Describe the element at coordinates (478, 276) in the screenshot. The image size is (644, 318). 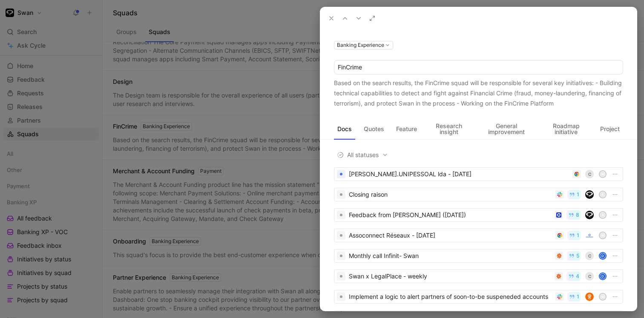
I see `a: Swan x LegalPlace - weekly4cd` at that location.